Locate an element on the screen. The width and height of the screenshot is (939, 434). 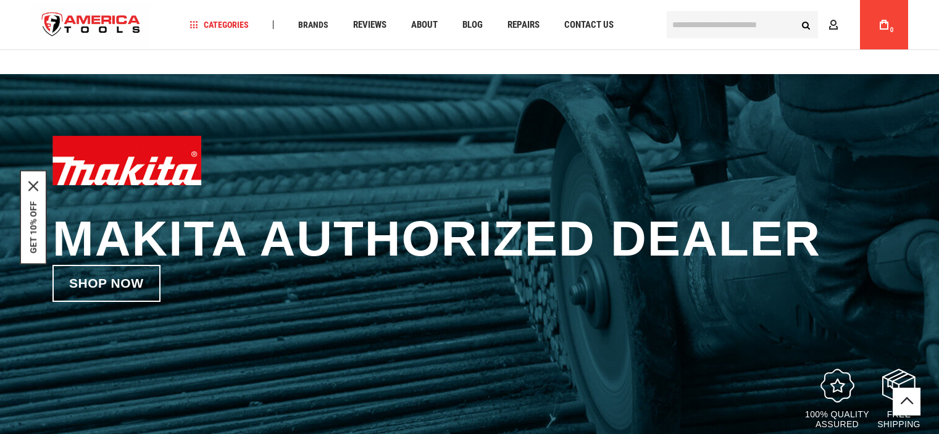
span: Categories is located at coordinates (219, 25).